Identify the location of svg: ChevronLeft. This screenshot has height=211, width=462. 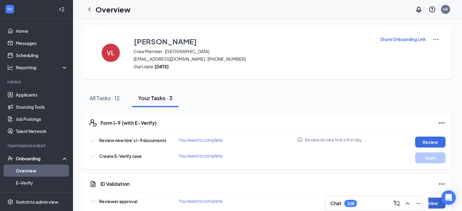
(89, 9).